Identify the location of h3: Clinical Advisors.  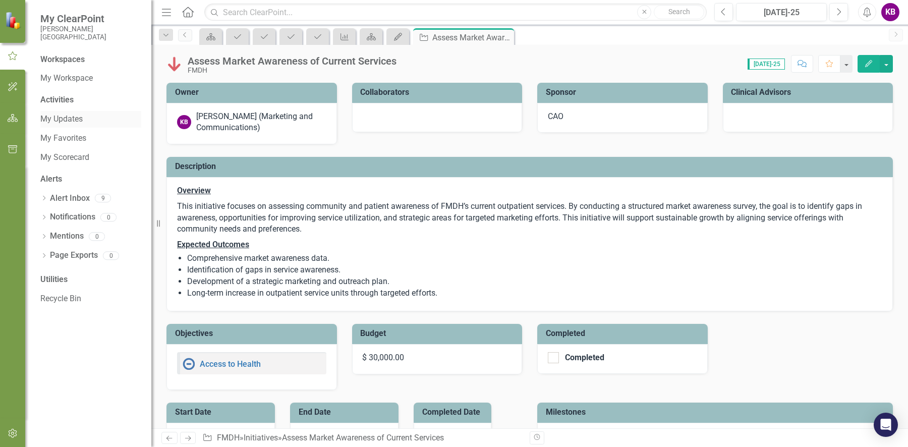
(810, 92).